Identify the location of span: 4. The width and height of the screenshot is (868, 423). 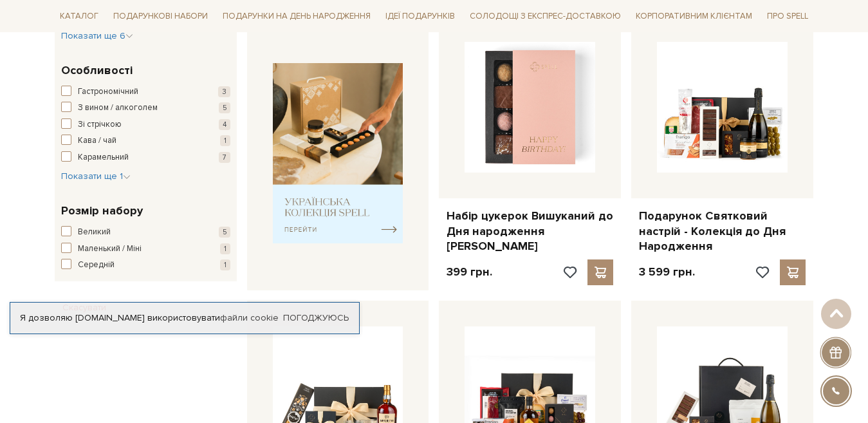
(225, 124).